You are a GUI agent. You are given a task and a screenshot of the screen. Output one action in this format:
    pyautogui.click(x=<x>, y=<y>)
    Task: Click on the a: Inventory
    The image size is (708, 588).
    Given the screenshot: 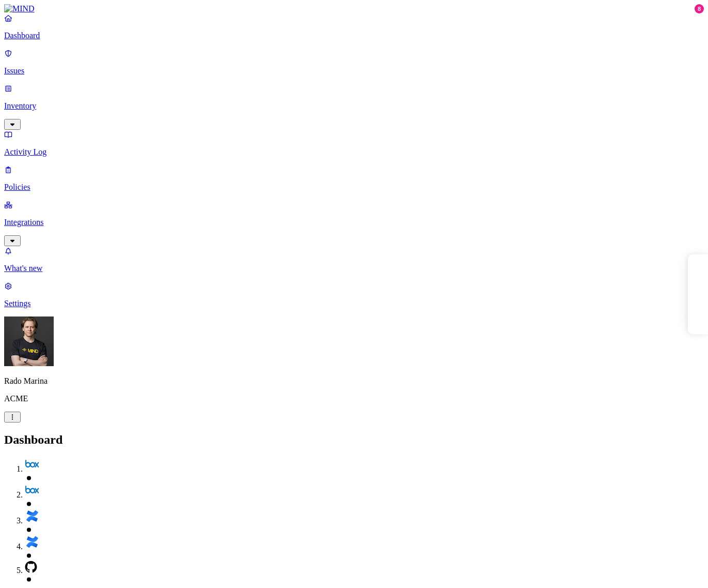 What is the action you would take?
    pyautogui.click(x=354, y=106)
    